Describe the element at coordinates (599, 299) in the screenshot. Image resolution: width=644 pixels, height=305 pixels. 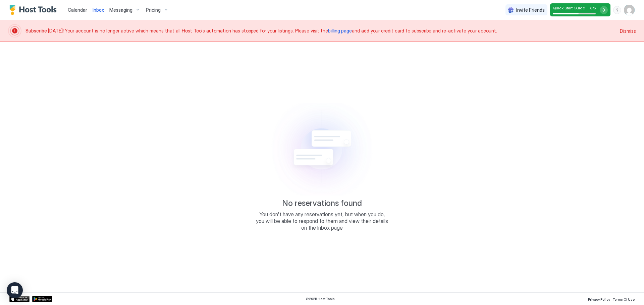
I see `a: Privacy Policy` at that location.